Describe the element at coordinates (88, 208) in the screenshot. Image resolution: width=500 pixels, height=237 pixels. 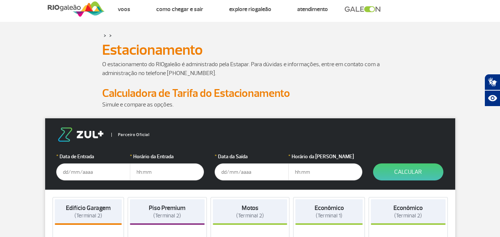
I see `strong: Edifício Garagem` at that location.